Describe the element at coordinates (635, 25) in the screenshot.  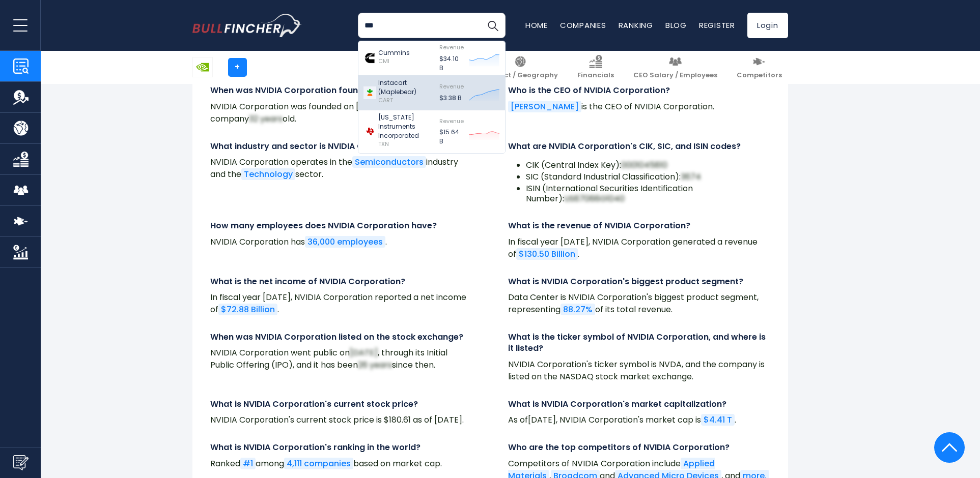
I see `a: Ranking` at that location.